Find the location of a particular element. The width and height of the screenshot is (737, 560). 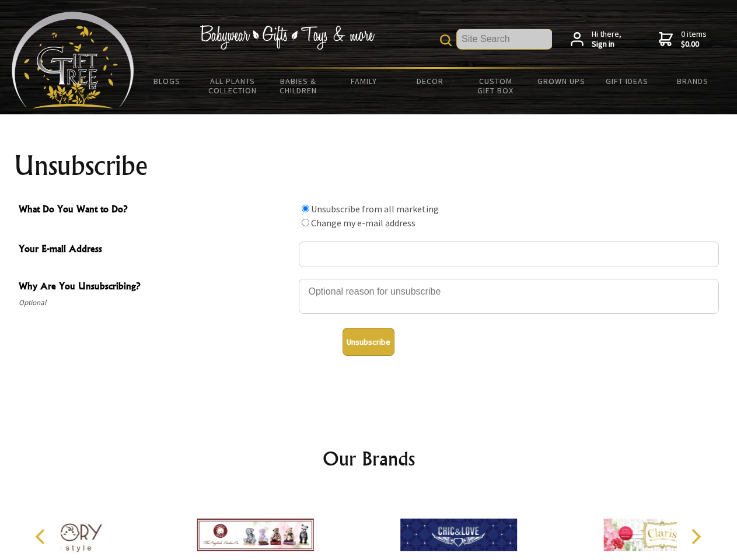

input: Site Search is located at coordinates (504, 39).